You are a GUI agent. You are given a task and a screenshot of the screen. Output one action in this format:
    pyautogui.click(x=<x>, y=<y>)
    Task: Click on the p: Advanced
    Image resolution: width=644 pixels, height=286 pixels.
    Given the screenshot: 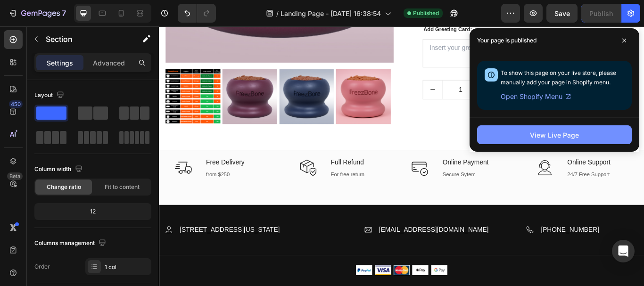 What is the action you would take?
    pyautogui.click(x=109, y=62)
    